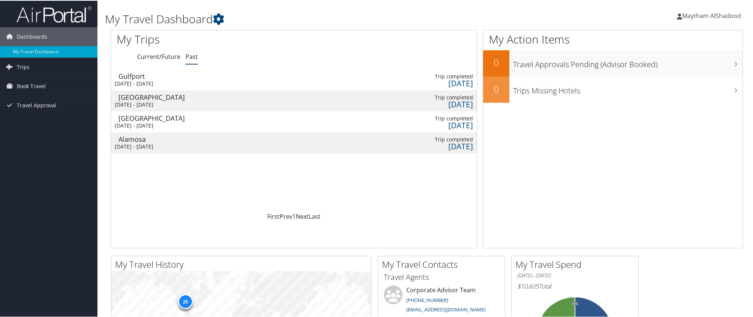  What do you see at coordinates (577, 263) in the screenshot?
I see `h2: My Travel Spend` at bounding box center [577, 263].